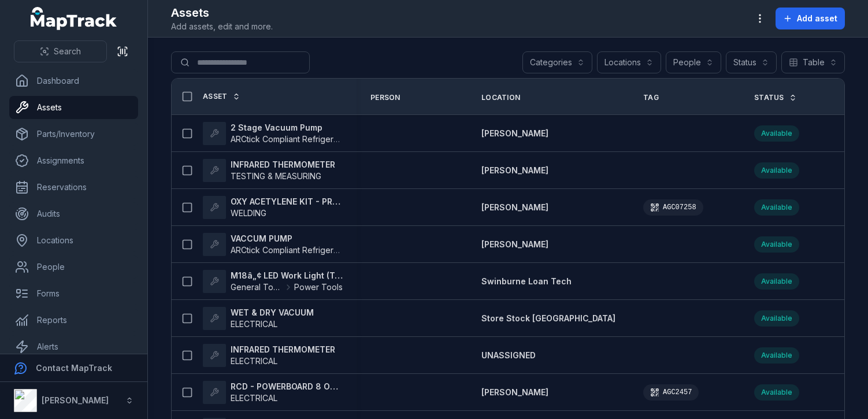  Describe the element at coordinates (508, 355) in the screenshot. I see `span: UNASSIGNED` at that location.